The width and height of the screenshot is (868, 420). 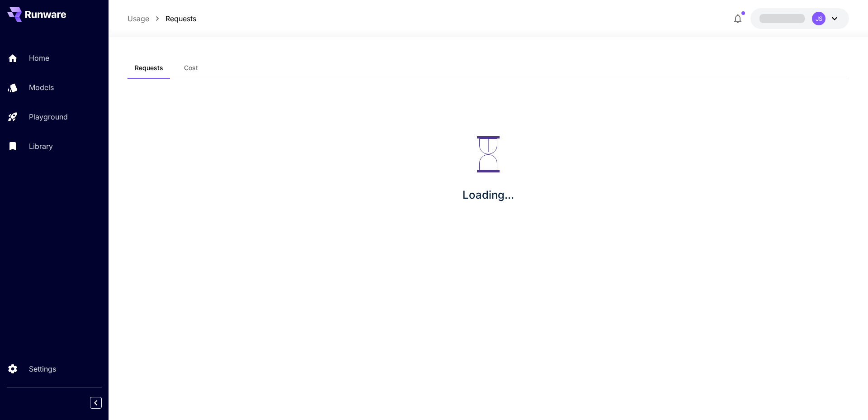 I want to click on span: Cost, so click(x=191, y=68).